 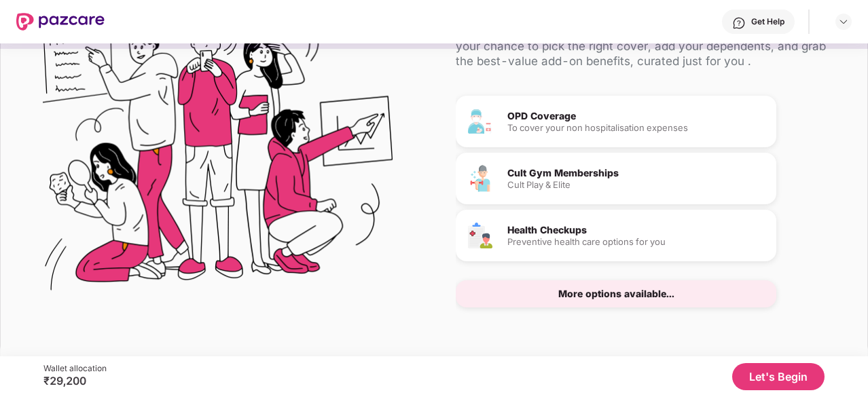 I want to click on div: Health Checkups, so click(x=636, y=230).